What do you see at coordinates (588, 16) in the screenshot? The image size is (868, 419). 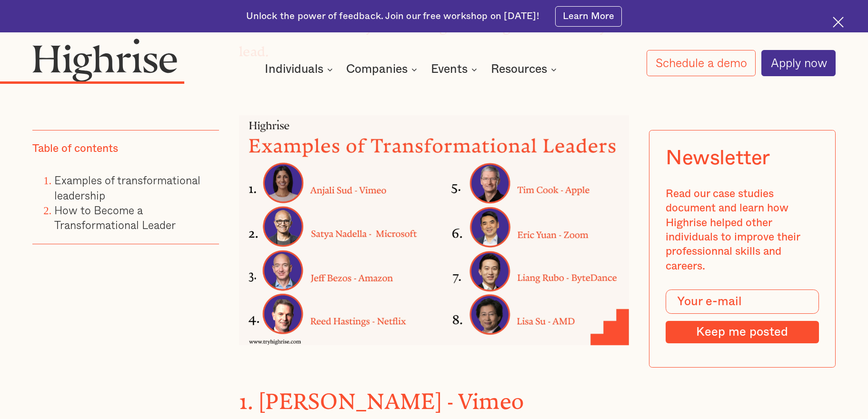 I see `a: Learn More` at bounding box center [588, 16].